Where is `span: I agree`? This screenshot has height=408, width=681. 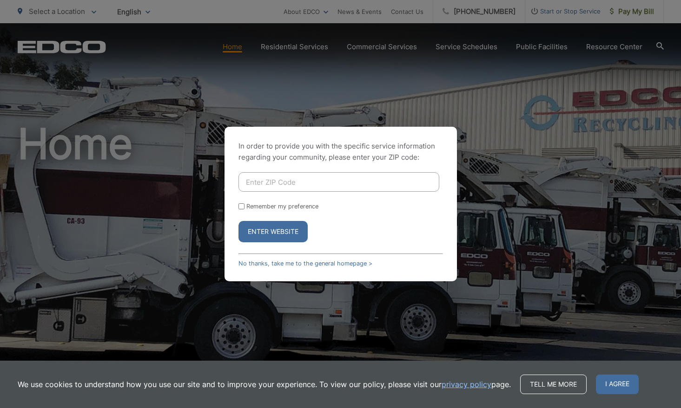
span: I agree is located at coordinates (617, 385).